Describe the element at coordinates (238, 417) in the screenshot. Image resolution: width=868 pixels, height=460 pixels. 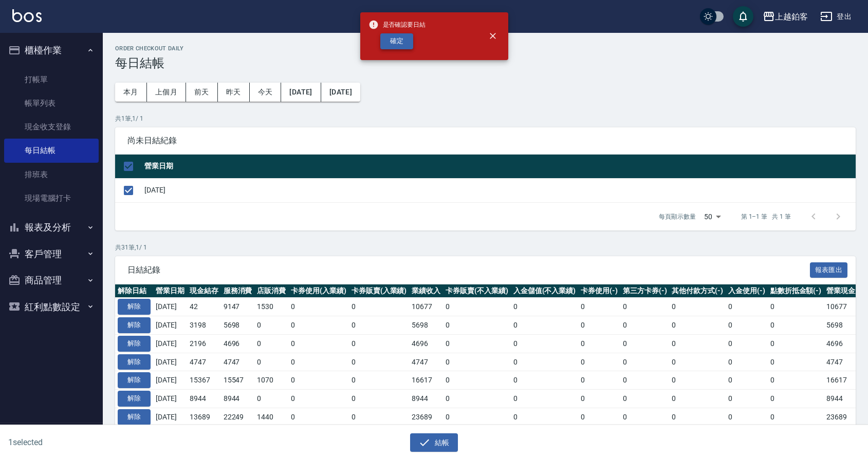
I see `td: 22249` at that location.